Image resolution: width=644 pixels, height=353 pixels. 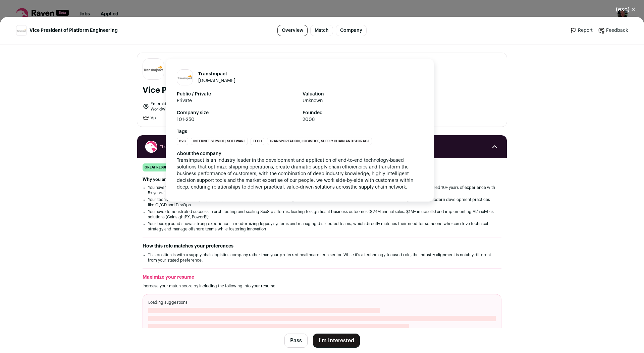 I want to click on strong: Tags, so click(x=300, y=131).